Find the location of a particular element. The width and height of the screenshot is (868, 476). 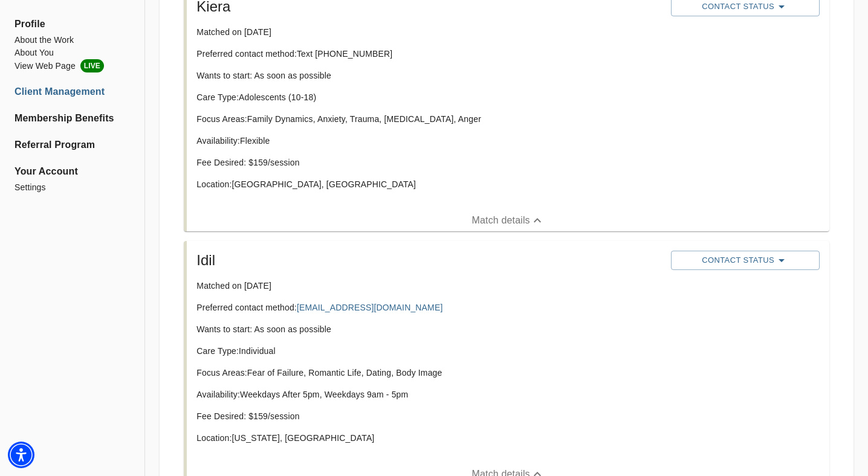

li: About the Work is located at coordinates (72, 40).